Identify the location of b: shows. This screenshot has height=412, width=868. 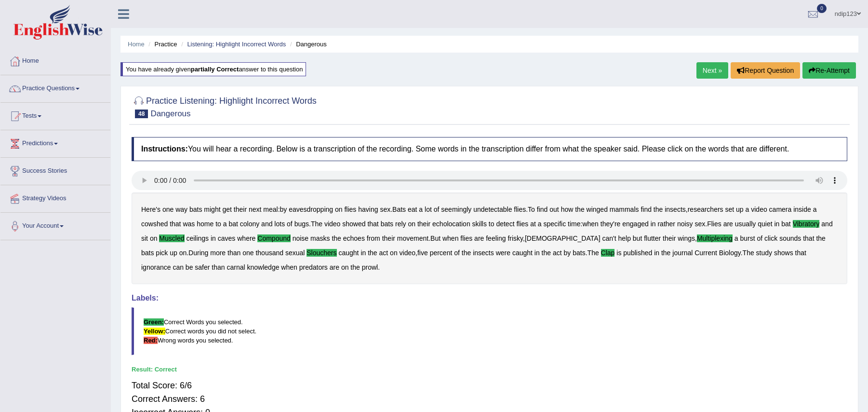
(784, 253).